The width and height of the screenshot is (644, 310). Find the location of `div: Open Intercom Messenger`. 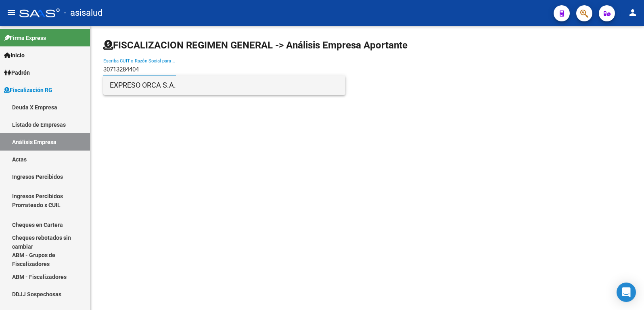

div: Open Intercom Messenger is located at coordinates (626, 292).